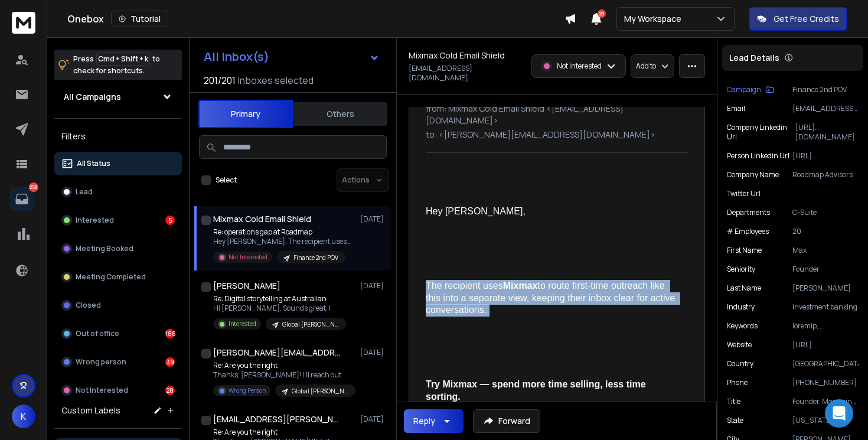 The height and width of the screenshot is (440, 868). I want to click on button: Wrong person39, so click(118, 362).